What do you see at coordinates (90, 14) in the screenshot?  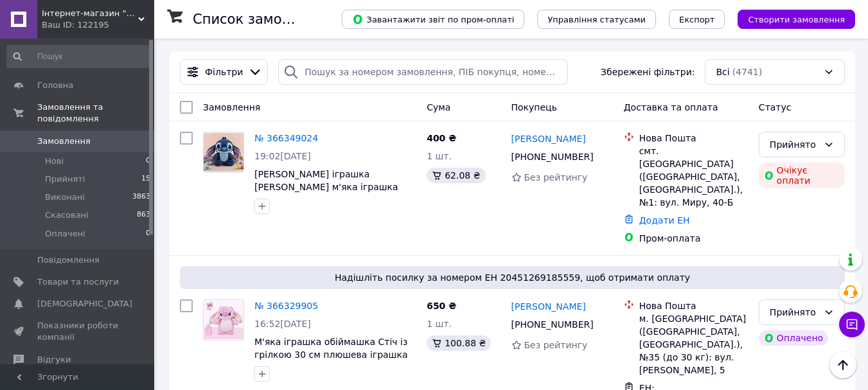 I see `span: Інтернет-магазин "Скарби Сходу" - якісні товари із Японії та Кореї` at bounding box center [90, 14].